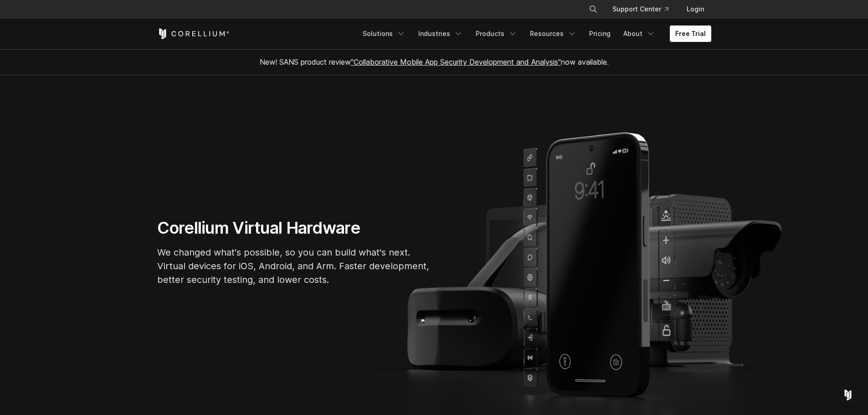 The height and width of the screenshot is (415, 868). I want to click on a: Free Trial, so click(690, 34).